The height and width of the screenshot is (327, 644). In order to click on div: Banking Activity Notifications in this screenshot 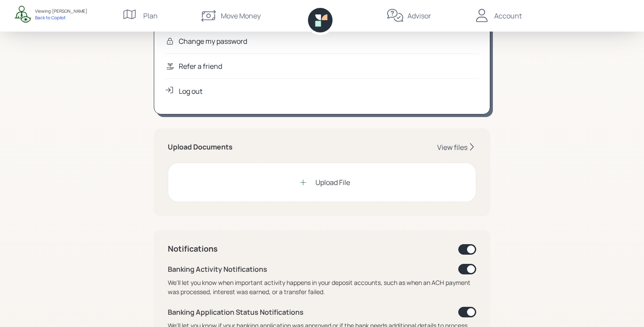, I will do `click(217, 269)`.